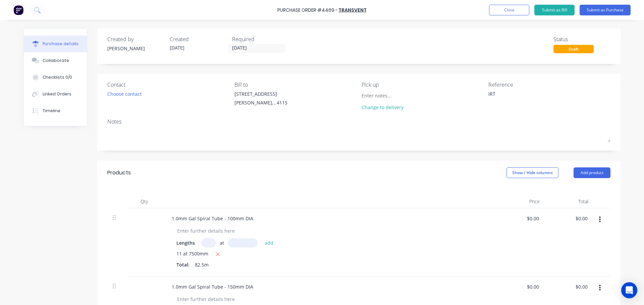  Describe the element at coordinates (296, 85) in the screenshot. I see `div: Bill to` at that location.